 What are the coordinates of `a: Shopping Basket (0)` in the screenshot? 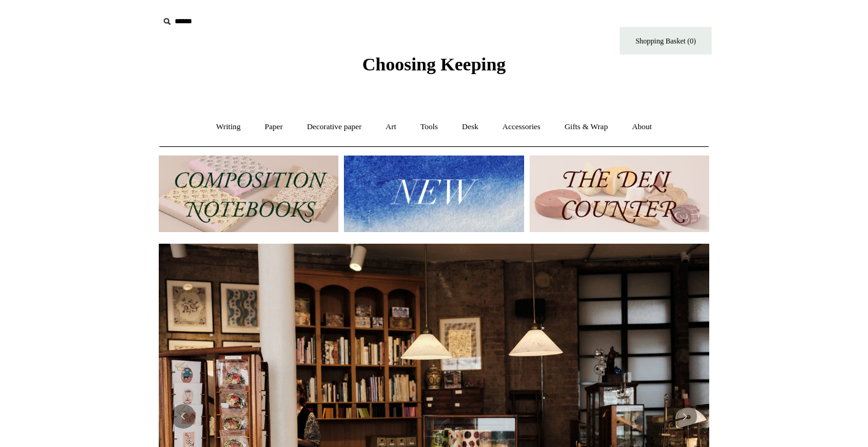 It's located at (665, 40).